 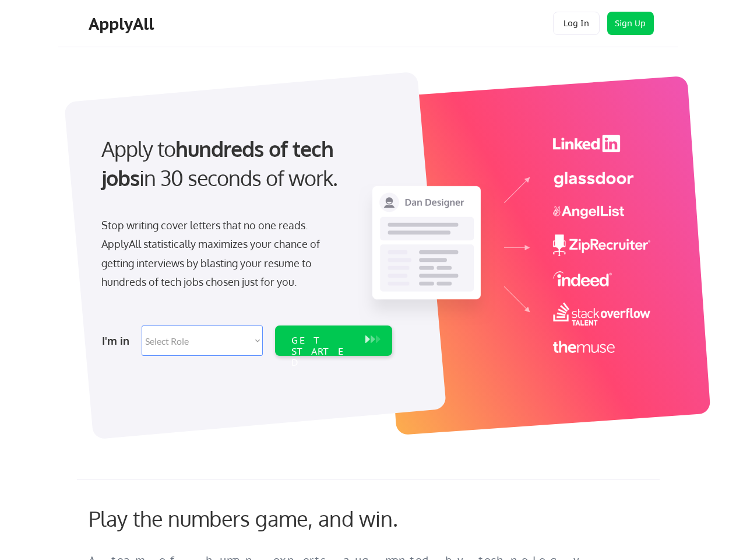 What do you see at coordinates (220, 163) in the screenshot?
I see `strong: hundreds of tech jobs` at bounding box center [220, 163].